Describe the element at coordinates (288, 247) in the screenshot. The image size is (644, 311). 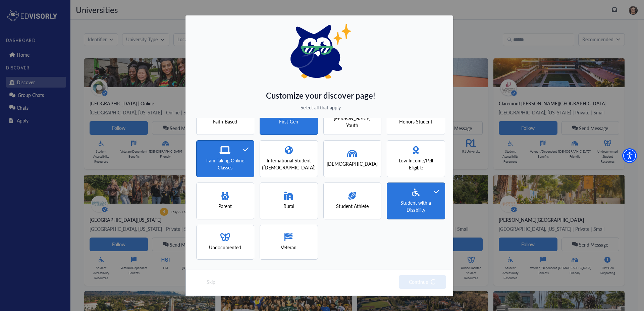
I see `span: Veteran` at that location.